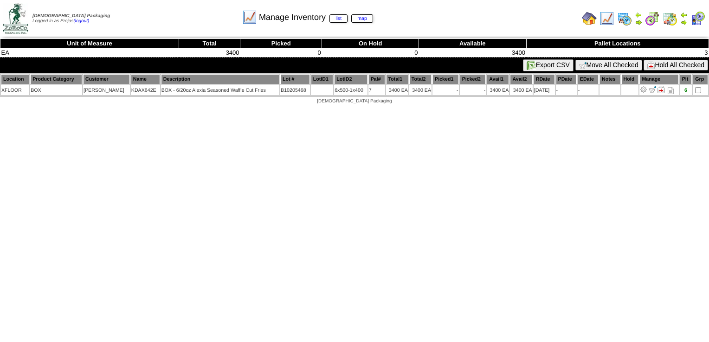 This screenshot has height=342, width=709. What do you see at coordinates (220, 79) in the screenshot?
I see `th: Description` at bounding box center [220, 79].